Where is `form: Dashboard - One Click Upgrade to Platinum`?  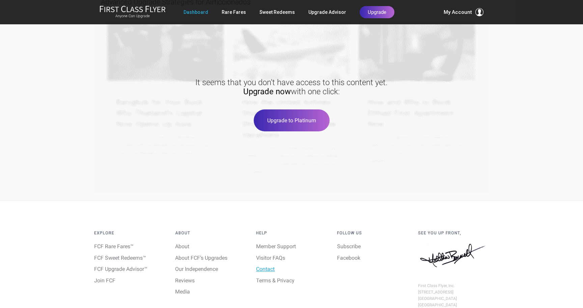
form: Dashboard - One Click Upgrade to Platinum is located at coordinates (292, 123).